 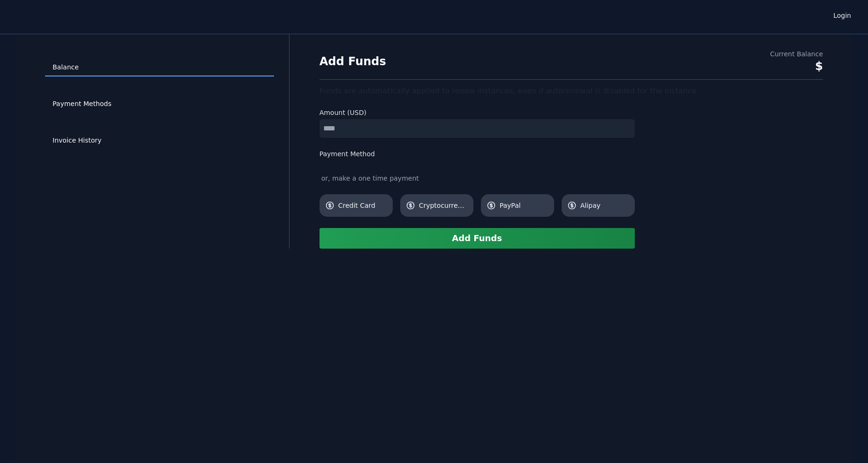 I want to click on div: Current Balance, so click(x=796, y=54).